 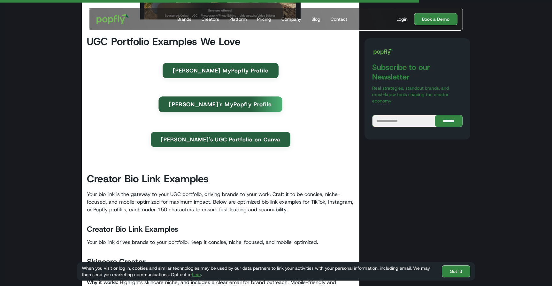 What do you see at coordinates (163, 42) in the screenshot?
I see `strong: UGC Portfolio Examples We Love` at bounding box center [163, 42].